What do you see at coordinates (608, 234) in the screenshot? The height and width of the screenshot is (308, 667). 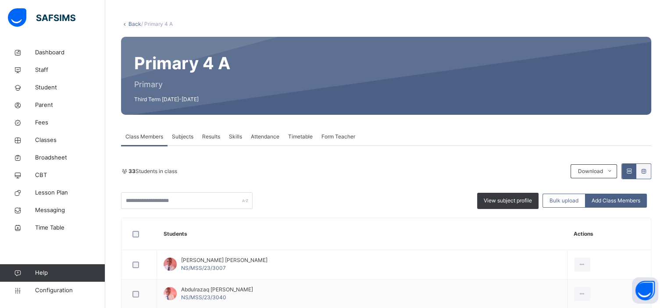 I see `th: Actions` at bounding box center [608, 234].